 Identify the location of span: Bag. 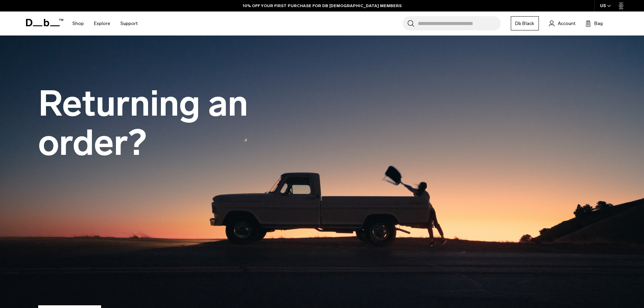
(598, 23).